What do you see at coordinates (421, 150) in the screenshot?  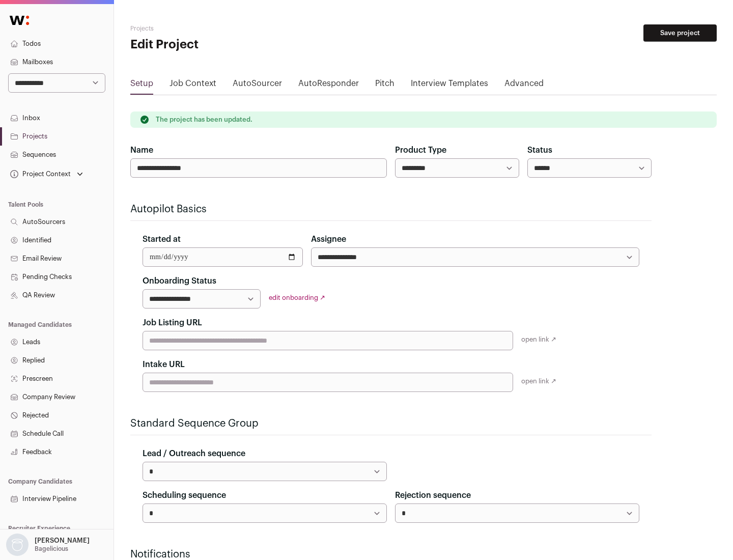 I see `label: Product Type` at bounding box center [421, 150].